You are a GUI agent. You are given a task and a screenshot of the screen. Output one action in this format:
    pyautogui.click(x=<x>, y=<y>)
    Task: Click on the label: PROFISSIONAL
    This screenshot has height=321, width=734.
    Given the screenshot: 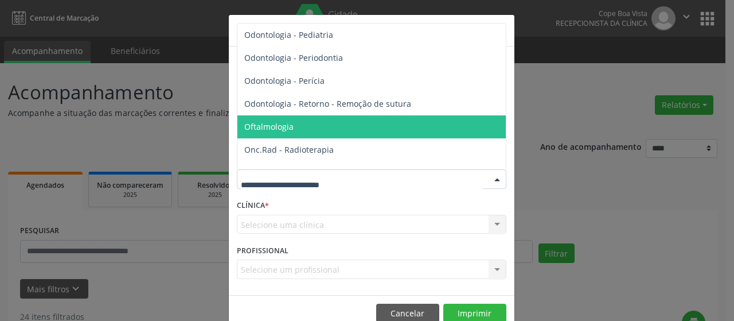 What is the action you would take?
    pyautogui.click(x=263, y=250)
    